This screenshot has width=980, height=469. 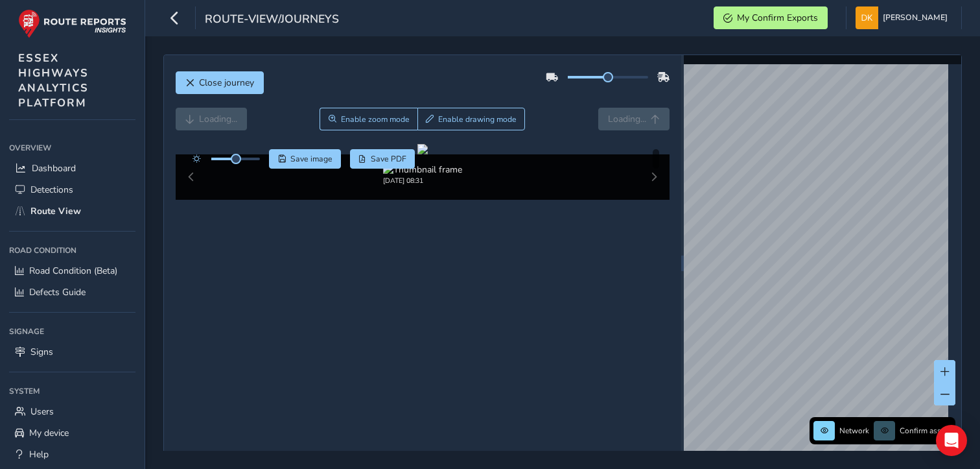 I want to click on span: Enable zoom mode, so click(x=375, y=120).